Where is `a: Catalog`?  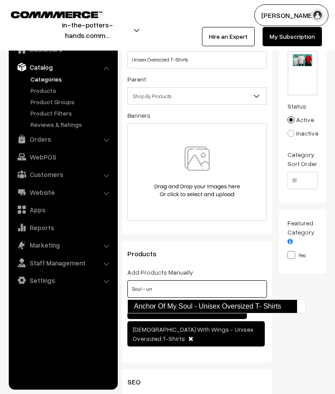 a: Catalog is located at coordinates (63, 67).